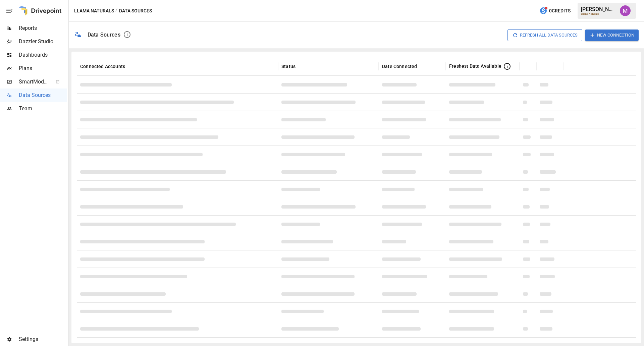 This screenshot has height=346, width=644. I want to click on div: Data Sources, so click(104, 35).